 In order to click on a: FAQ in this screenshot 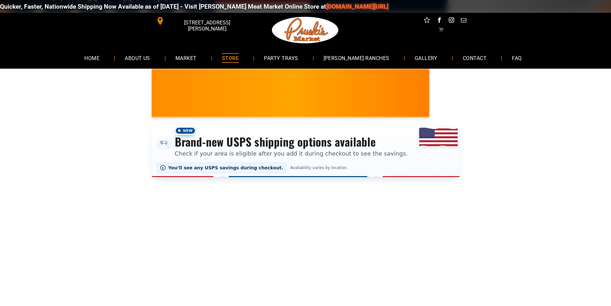, I will do `click(517, 58)`.